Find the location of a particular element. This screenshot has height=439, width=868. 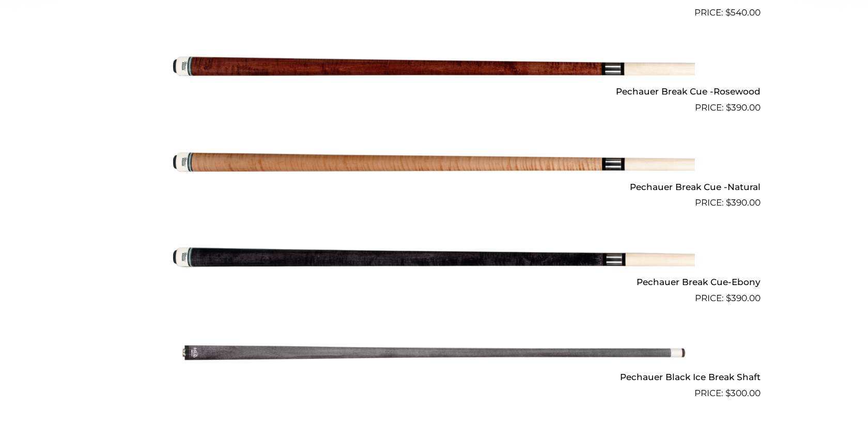

a: Pechauer Black Ice Break Shaft $300.00 is located at coordinates (434, 355).